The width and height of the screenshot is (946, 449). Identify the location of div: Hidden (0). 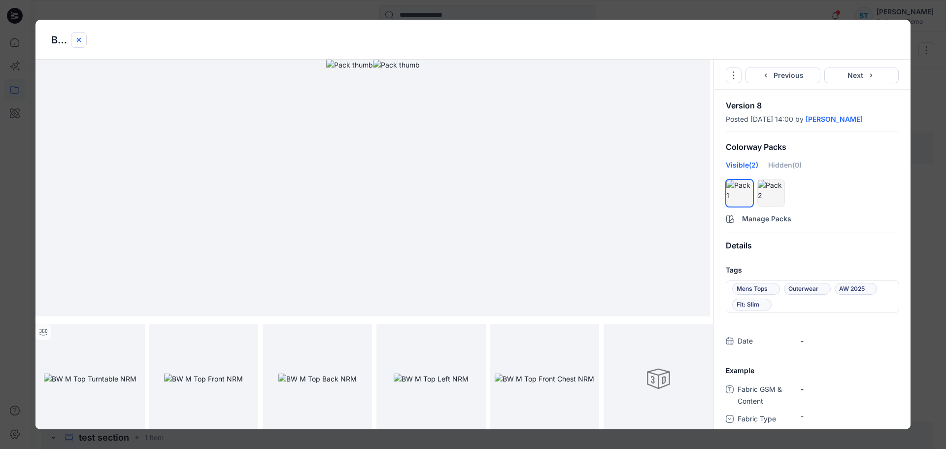
(785, 169).